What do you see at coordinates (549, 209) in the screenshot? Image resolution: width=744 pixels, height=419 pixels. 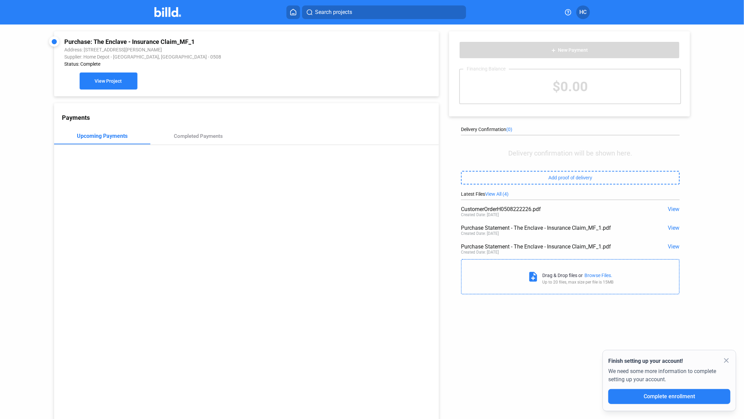 I see `div: CustomerOrderH0508222226.pdf` at bounding box center [549, 209].